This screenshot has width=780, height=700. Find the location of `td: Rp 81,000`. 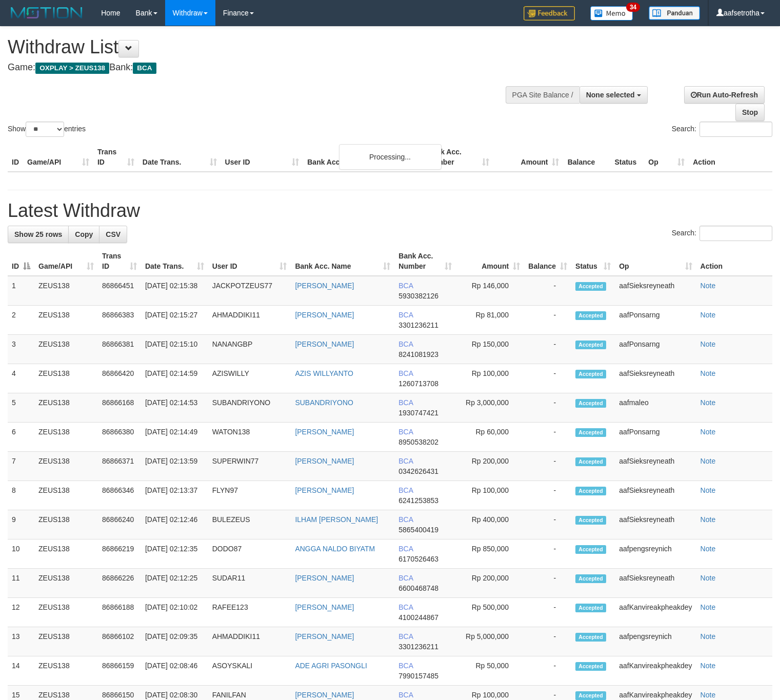

td: Rp 81,000 is located at coordinates (490, 320).